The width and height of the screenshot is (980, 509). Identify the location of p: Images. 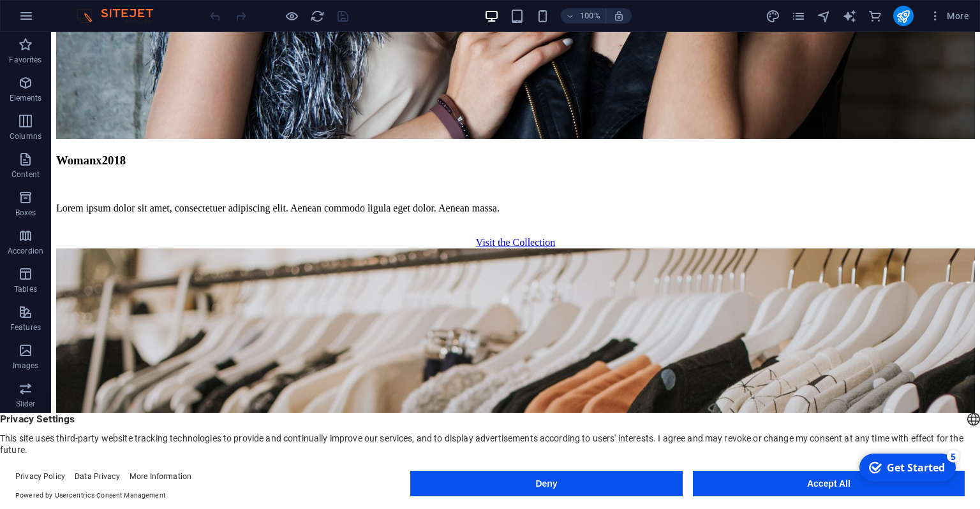
(26, 366).